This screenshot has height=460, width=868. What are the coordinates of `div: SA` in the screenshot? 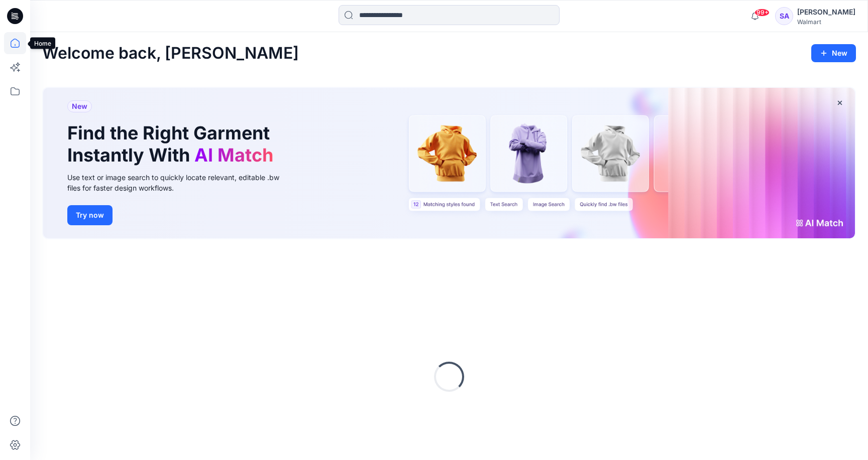 It's located at (784, 16).